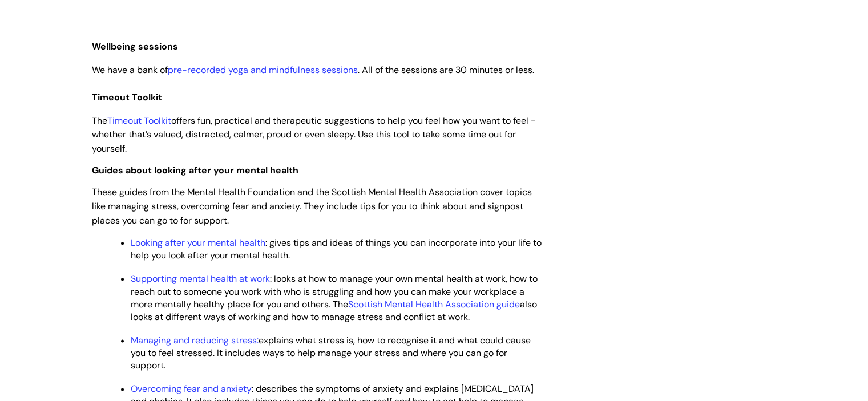 The image size is (868, 401). Describe the element at coordinates (433, 304) in the screenshot. I see `a: Scottish Mental Health Association guide` at that location.